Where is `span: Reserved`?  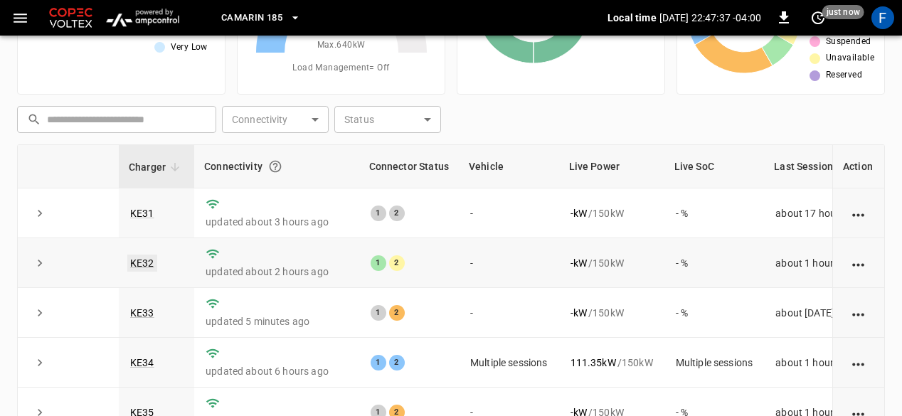 span: Reserved is located at coordinates (844, 75).